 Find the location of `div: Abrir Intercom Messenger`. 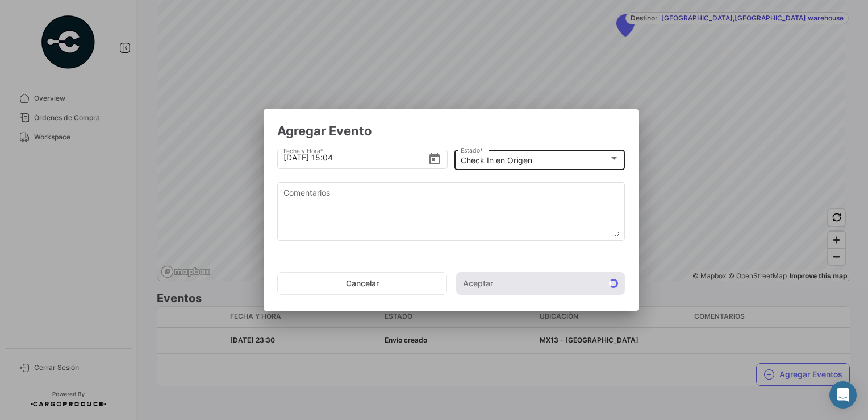

div: Abrir Intercom Messenger is located at coordinates (843, 395).